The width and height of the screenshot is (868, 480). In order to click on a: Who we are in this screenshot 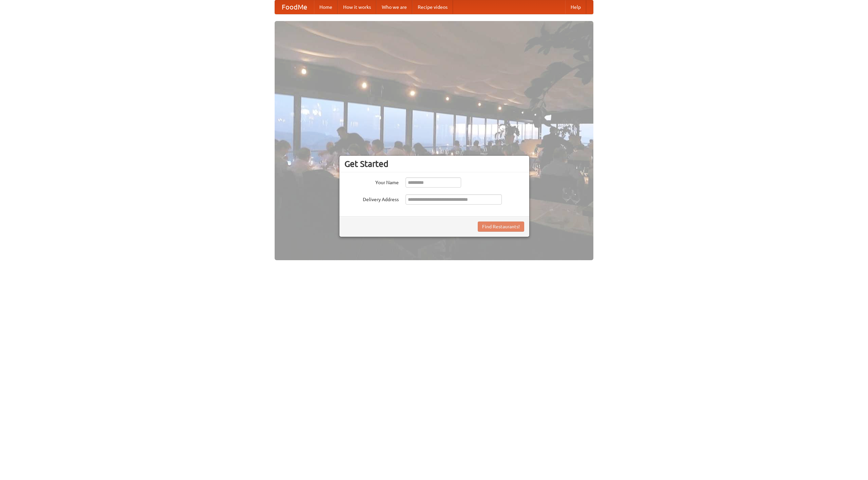, I will do `click(394, 7)`.